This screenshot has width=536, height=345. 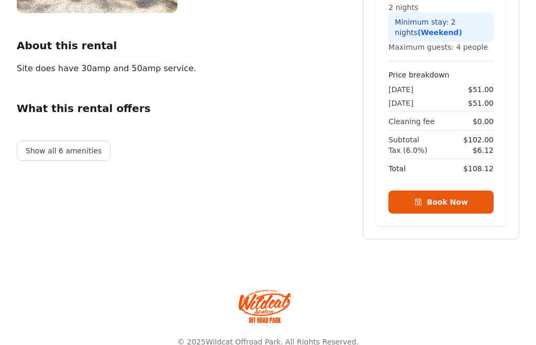 What do you see at coordinates (478, 169) in the screenshot?
I see `span: $108.12` at bounding box center [478, 169].